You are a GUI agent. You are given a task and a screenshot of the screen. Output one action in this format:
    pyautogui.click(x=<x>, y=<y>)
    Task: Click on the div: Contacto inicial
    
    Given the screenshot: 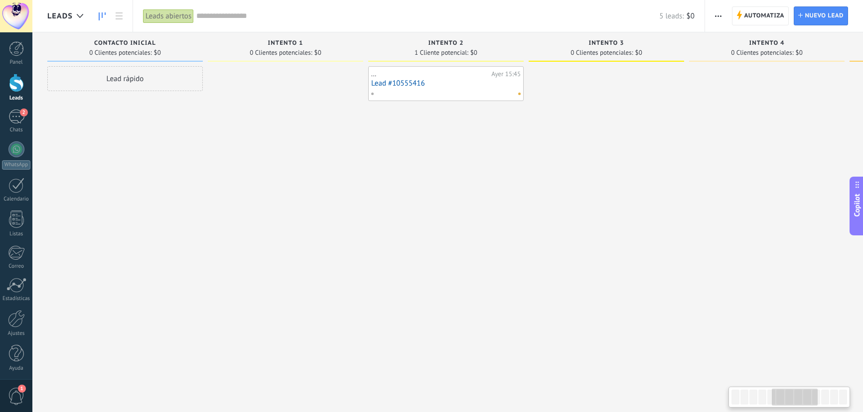 What is the action you would take?
    pyautogui.click(x=125, y=44)
    